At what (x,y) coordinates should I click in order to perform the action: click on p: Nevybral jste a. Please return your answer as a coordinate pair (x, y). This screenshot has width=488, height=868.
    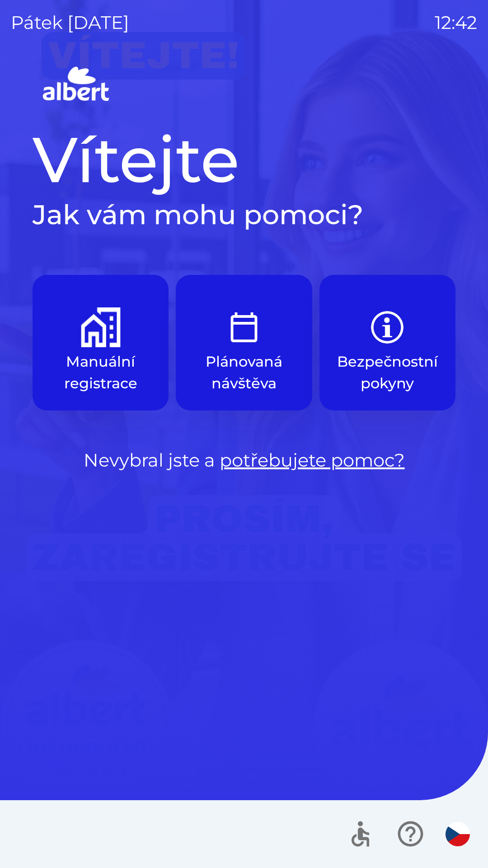
    Looking at the image, I should click on (244, 460).